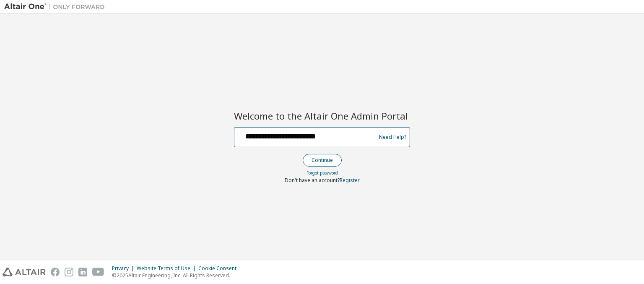  I want to click on a: Forgot password, so click(322, 173).